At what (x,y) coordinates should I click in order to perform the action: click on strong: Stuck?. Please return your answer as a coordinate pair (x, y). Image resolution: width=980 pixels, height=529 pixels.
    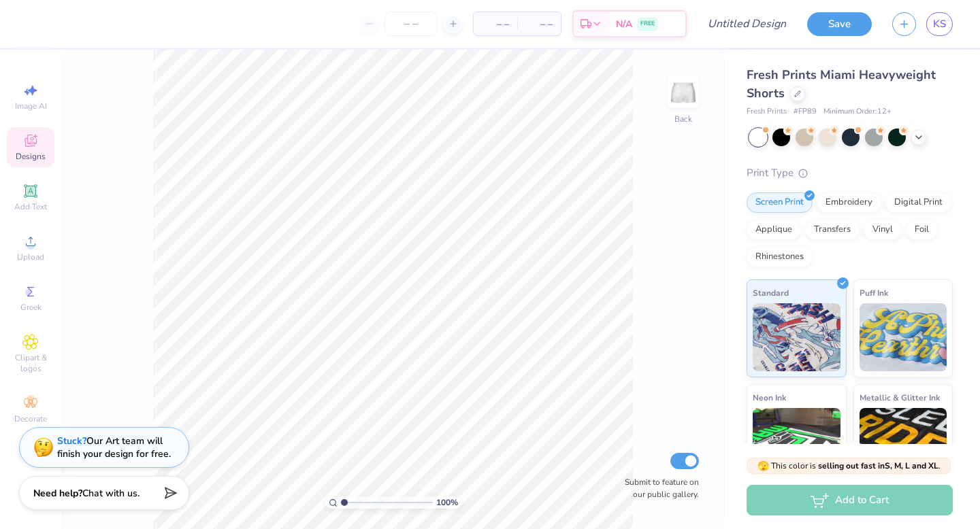
    Looking at the image, I should click on (71, 441).